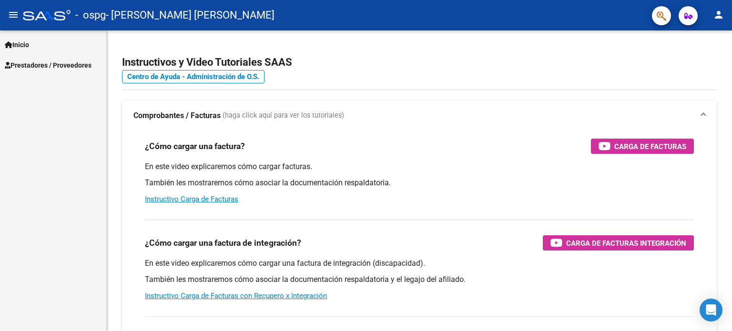  I want to click on mat-expansion-panel-header: Comprobantes / Facturas (haga click aquí para ver los tutoriales), so click(419, 116).